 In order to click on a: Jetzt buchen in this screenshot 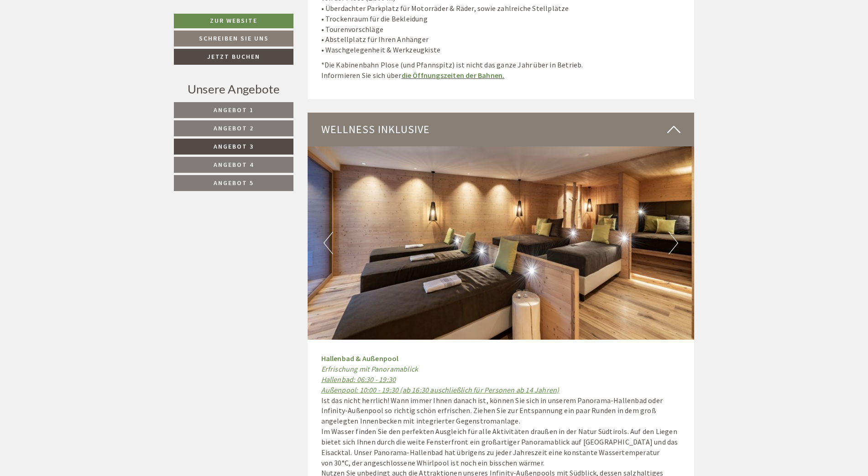, I will do `click(233, 56)`.